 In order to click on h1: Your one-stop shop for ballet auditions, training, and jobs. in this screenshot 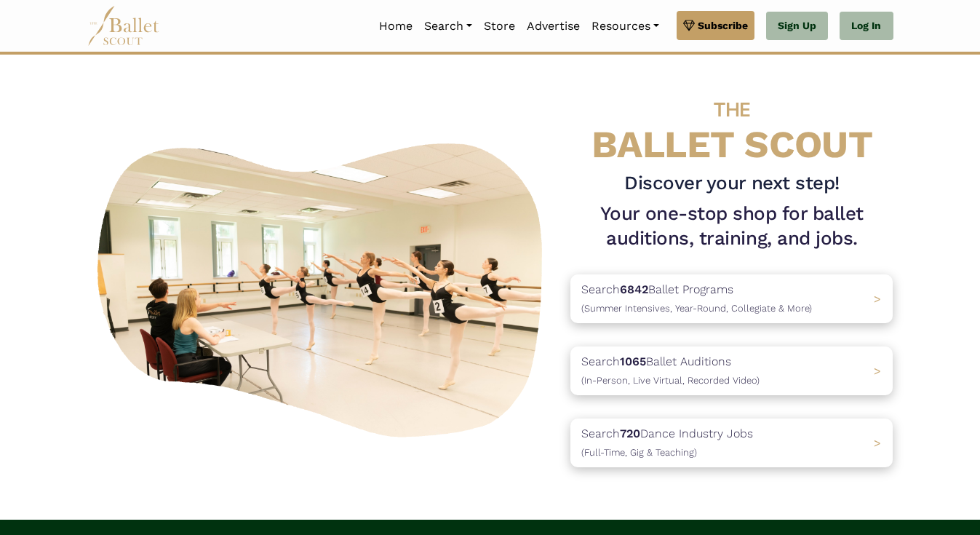, I will do `click(731, 227)`.